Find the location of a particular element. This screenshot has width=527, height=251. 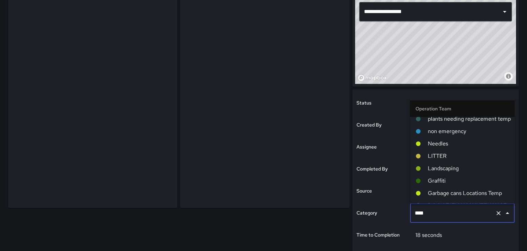

span: TEMP FLOWER BASKET WATERING FIX ASSET is located at coordinates (469, 94).